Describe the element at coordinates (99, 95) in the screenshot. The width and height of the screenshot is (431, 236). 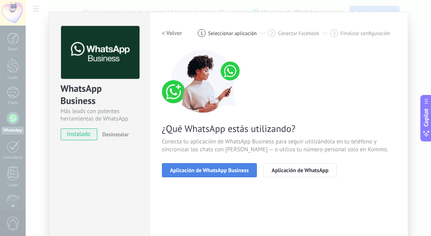
I see `div: WhatsApp Business` at that location.